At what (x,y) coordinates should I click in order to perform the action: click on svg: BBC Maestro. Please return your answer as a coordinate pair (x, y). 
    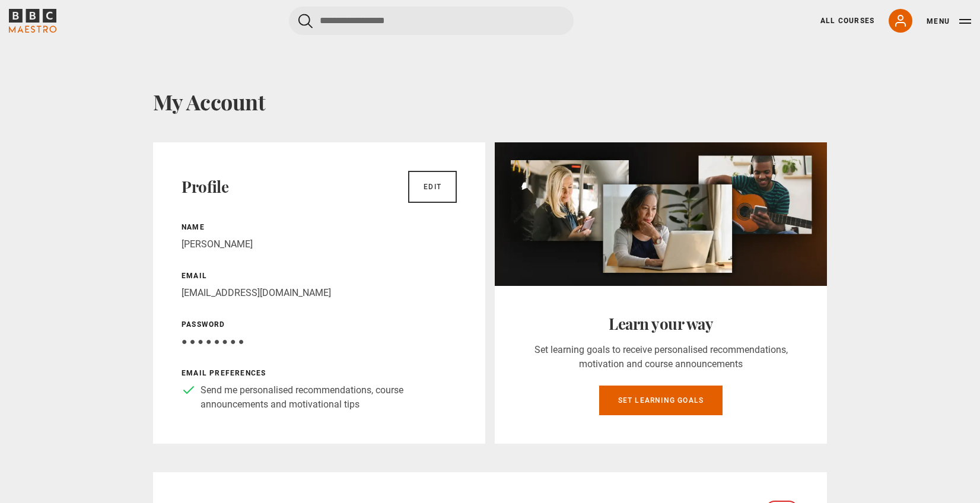
    Looking at the image, I should click on (32, 21).